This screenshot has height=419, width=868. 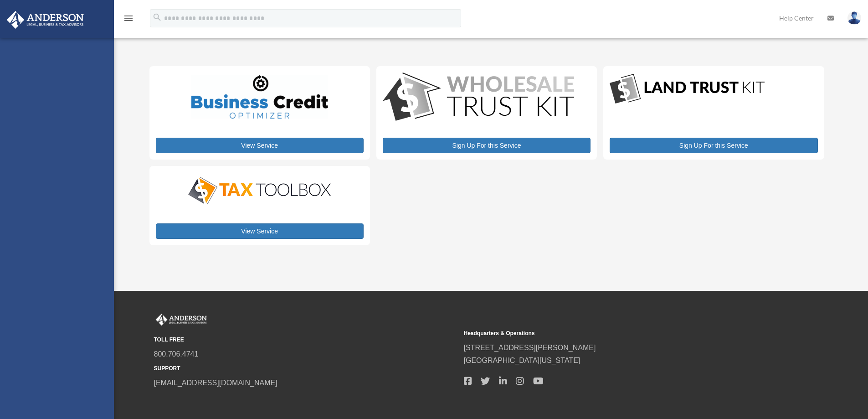 What do you see at coordinates (687, 89) in the screenshot?
I see `img: LandTrust_lgo-1.jpg` at bounding box center [687, 89].